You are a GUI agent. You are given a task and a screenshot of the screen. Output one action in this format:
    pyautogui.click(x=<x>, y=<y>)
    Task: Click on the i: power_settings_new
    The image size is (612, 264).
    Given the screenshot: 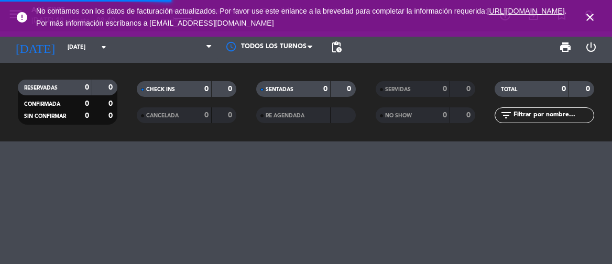 What is the action you would take?
    pyautogui.click(x=591, y=47)
    